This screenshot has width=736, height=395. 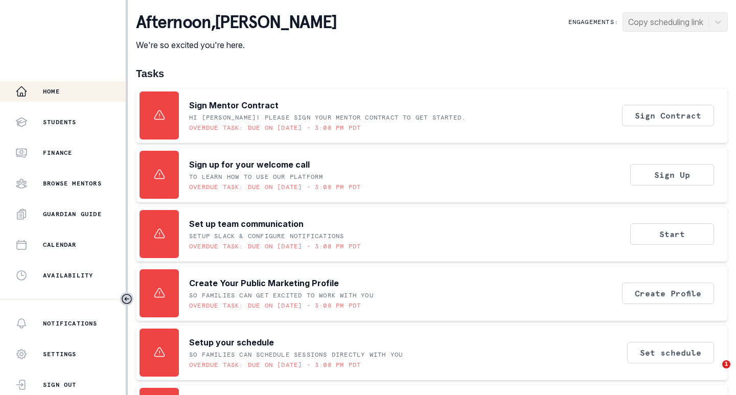 What do you see at coordinates (247, 224) in the screenshot?
I see `p: Set up team communication` at bounding box center [247, 224].